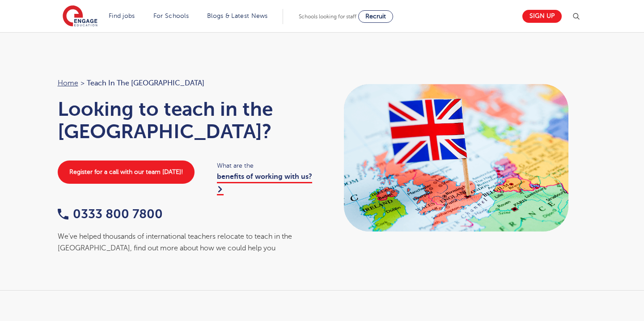  I want to click on a: Sign up, so click(542, 16).